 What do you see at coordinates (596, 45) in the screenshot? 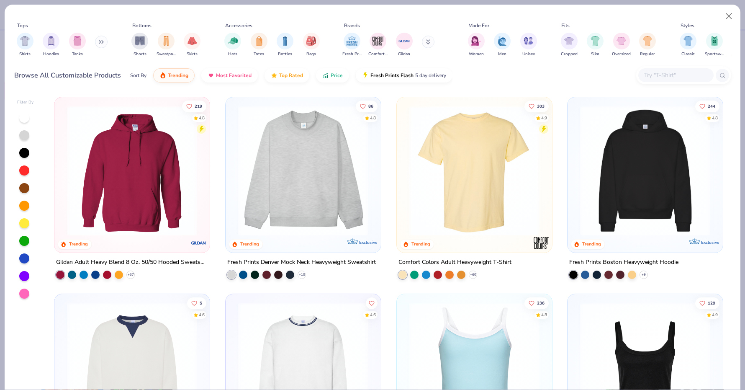
I see `div: filter for Slim` at bounding box center [596, 45].